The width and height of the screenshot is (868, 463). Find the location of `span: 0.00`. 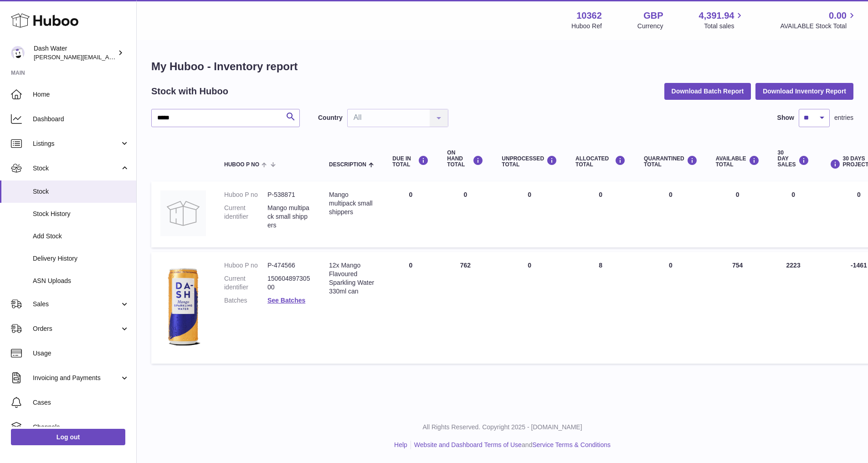

span: 0.00 is located at coordinates (838, 15).